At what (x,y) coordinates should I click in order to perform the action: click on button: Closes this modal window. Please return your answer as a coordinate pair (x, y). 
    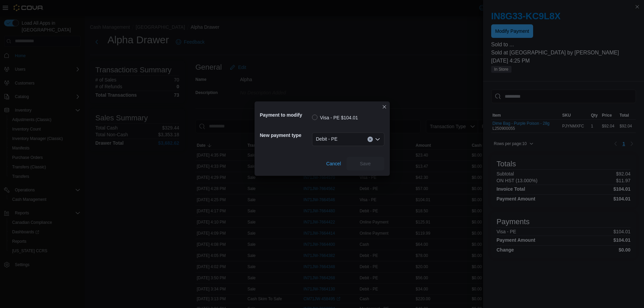
    Looking at the image, I should click on (384, 107).